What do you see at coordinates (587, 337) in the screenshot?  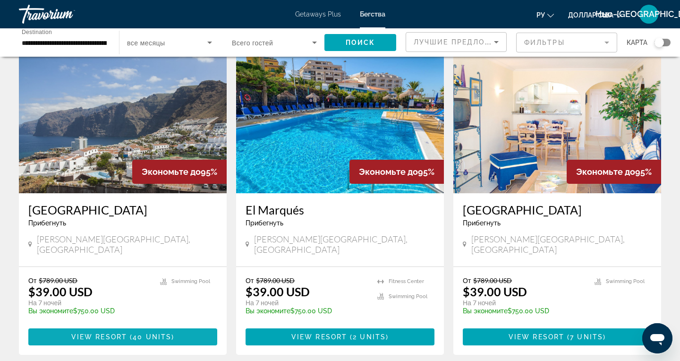 I see `span: 7 units` at bounding box center [587, 337].